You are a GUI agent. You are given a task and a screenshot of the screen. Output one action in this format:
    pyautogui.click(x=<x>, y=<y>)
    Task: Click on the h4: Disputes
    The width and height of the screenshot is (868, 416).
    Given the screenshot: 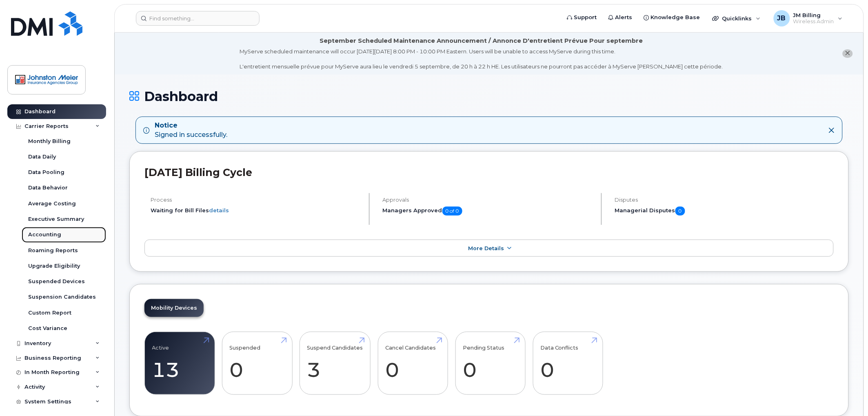 What is the action you would take?
    pyautogui.click(x=724, y=200)
    